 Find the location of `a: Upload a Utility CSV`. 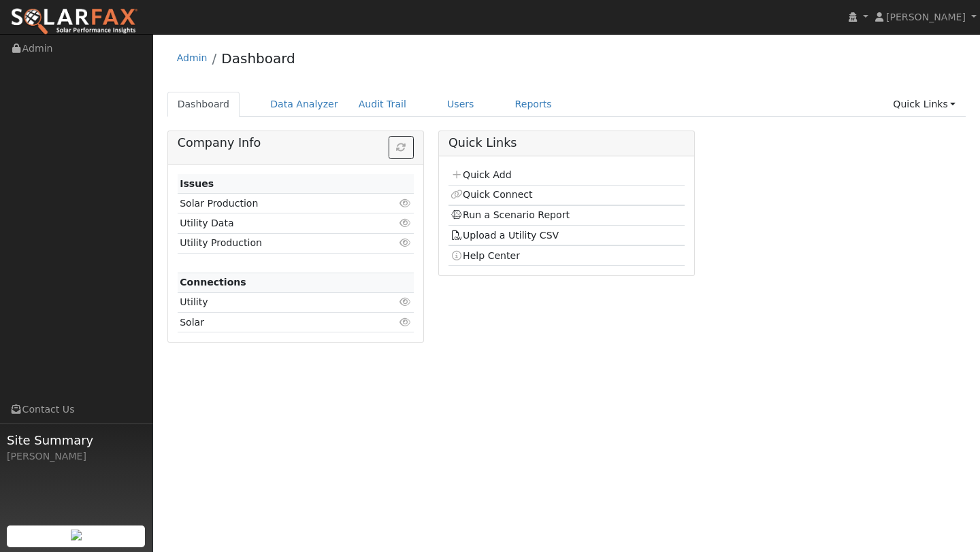

a: Upload a Utility CSV is located at coordinates (504, 235).